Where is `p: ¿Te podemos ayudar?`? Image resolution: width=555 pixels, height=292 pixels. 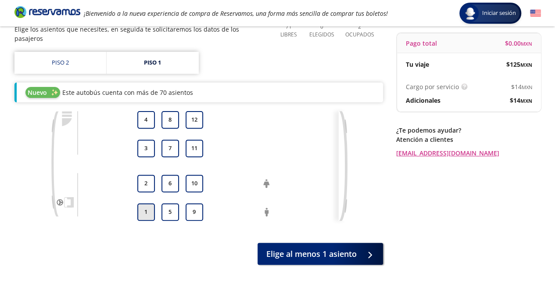
p: ¿Te podemos ayudar? is located at coordinates (468, 130).